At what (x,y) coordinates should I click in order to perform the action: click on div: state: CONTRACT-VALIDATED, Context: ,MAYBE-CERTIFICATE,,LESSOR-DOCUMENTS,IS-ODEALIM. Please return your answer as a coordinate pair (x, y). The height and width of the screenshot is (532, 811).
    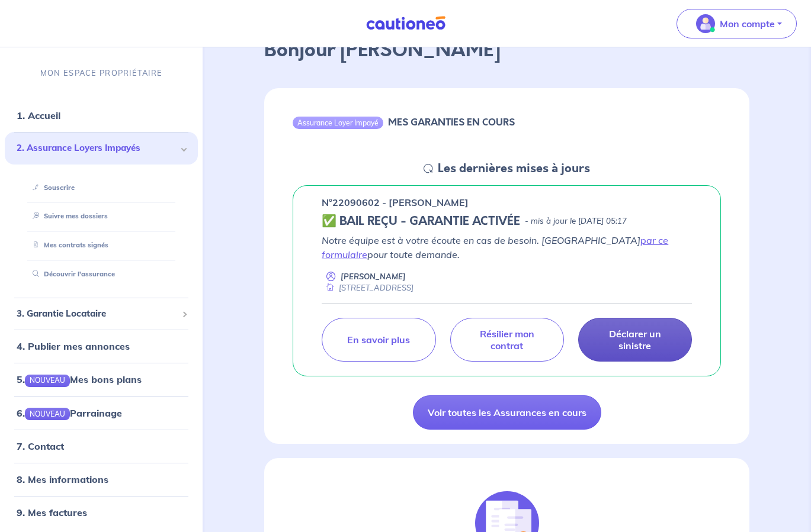
    Looking at the image, I should click on (506, 221).